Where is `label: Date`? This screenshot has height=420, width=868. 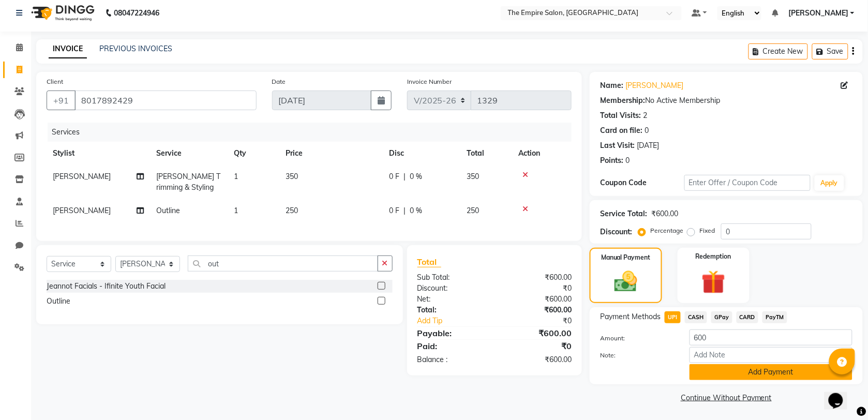 label: Date is located at coordinates (279, 82).